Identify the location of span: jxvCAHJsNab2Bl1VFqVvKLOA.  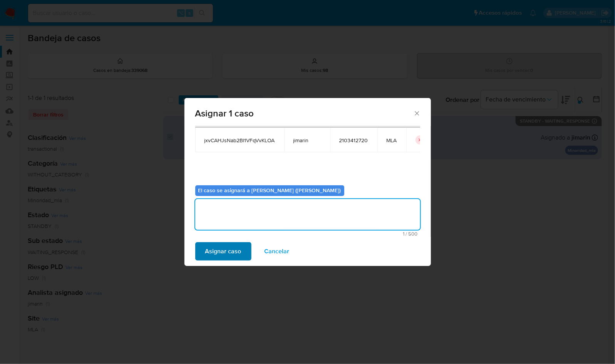
(240, 141).